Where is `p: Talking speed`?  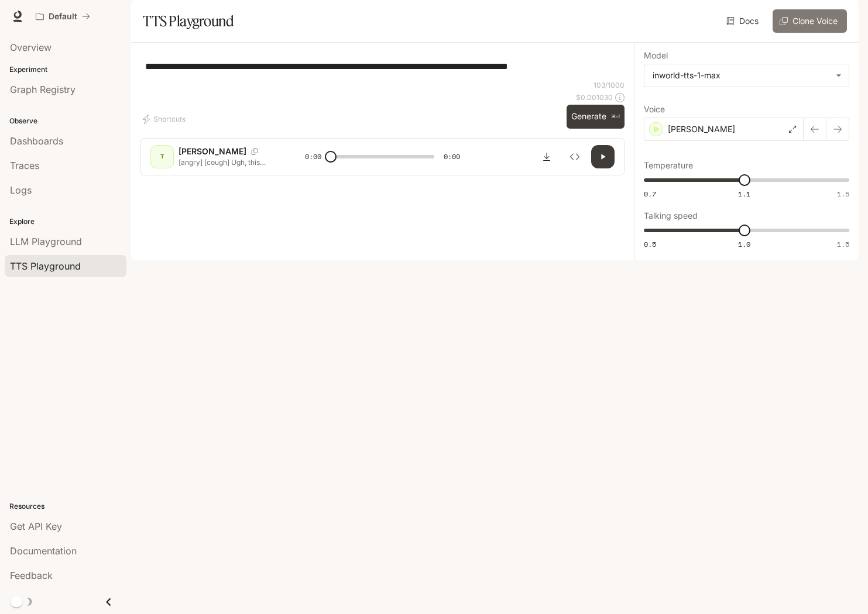 p: Talking speed is located at coordinates (670, 216).